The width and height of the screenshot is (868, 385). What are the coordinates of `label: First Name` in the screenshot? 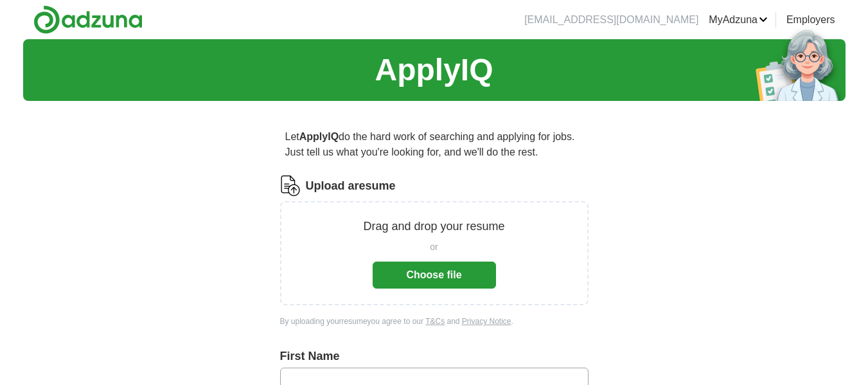 It's located at (434, 356).